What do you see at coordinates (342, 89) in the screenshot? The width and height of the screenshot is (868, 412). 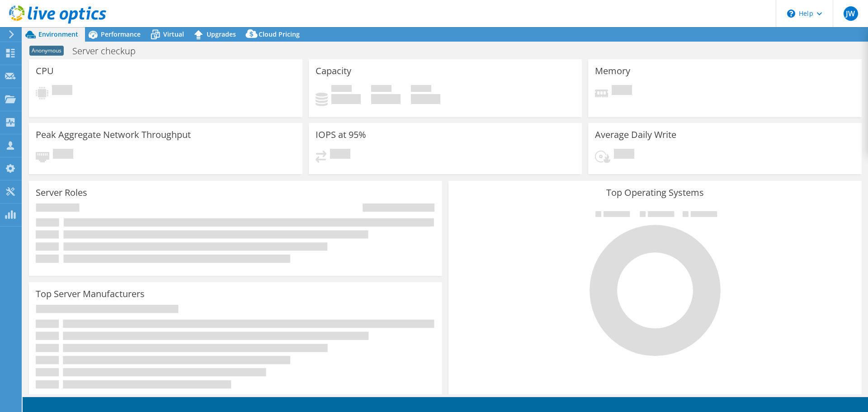 I see `span: Used` at bounding box center [342, 89].